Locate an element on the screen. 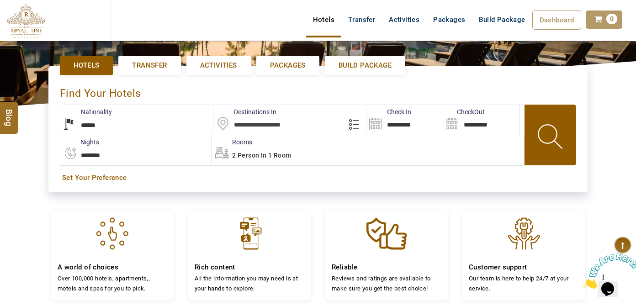 This screenshot has height=306, width=636. h4: Customer support is located at coordinates (523, 267).